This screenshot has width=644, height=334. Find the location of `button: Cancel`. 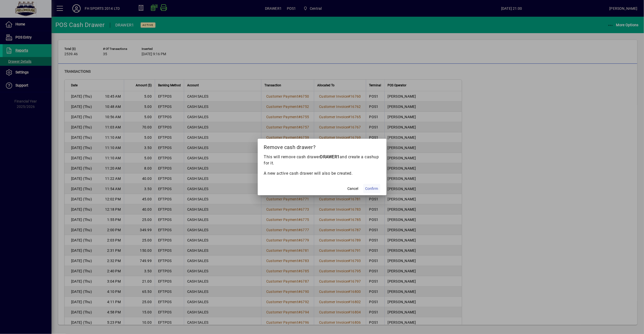

button: Cancel is located at coordinates (353, 189).